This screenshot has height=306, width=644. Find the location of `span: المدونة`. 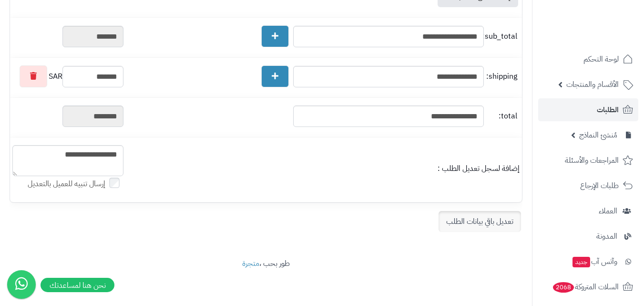

span: المدونة is located at coordinates (607, 236).